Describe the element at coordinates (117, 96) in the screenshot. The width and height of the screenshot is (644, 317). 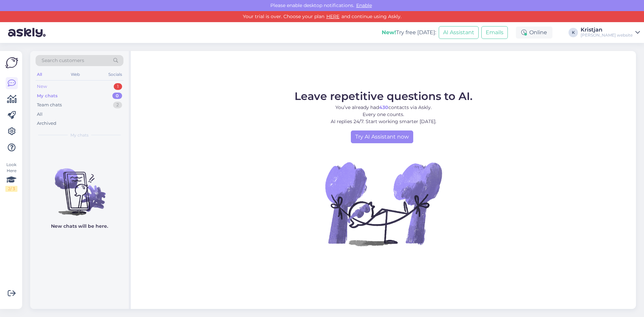
I see `div: 0` at that location.